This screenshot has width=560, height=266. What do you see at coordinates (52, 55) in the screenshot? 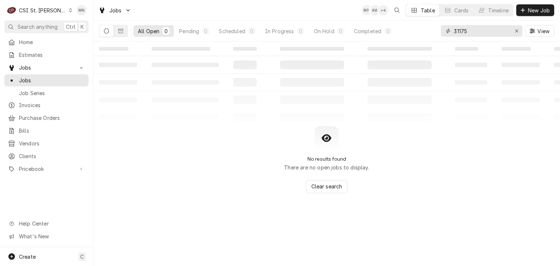
I see `span: Estimates` at bounding box center [52, 55].